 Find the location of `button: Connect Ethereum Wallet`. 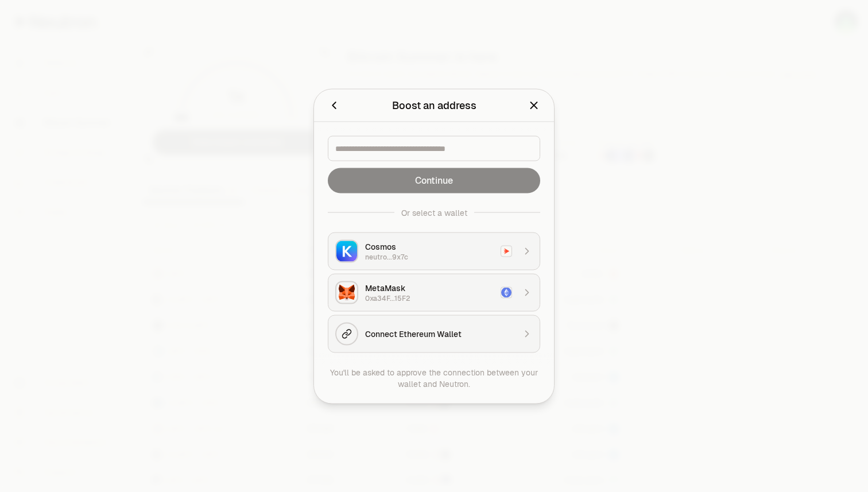

button: Connect Ethereum Wallet is located at coordinates (434, 334).